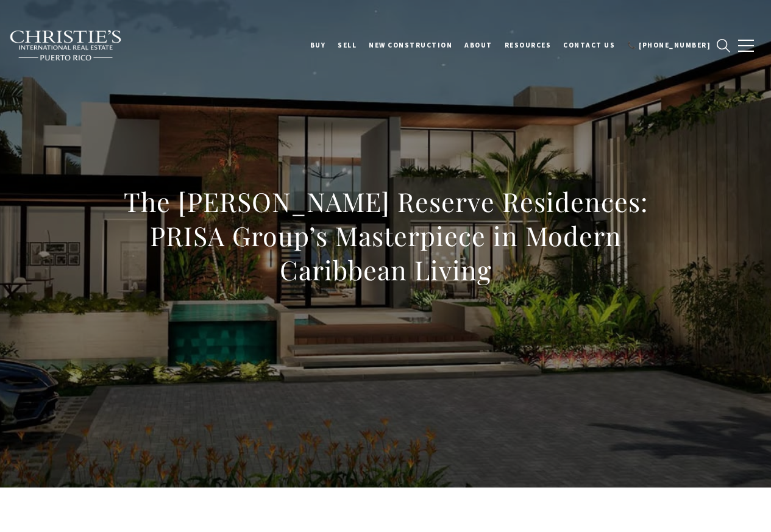 The width and height of the screenshot is (771, 532). Describe the element at coordinates (589, 45) in the screenshot. I see `span: Contact Us` at that location.